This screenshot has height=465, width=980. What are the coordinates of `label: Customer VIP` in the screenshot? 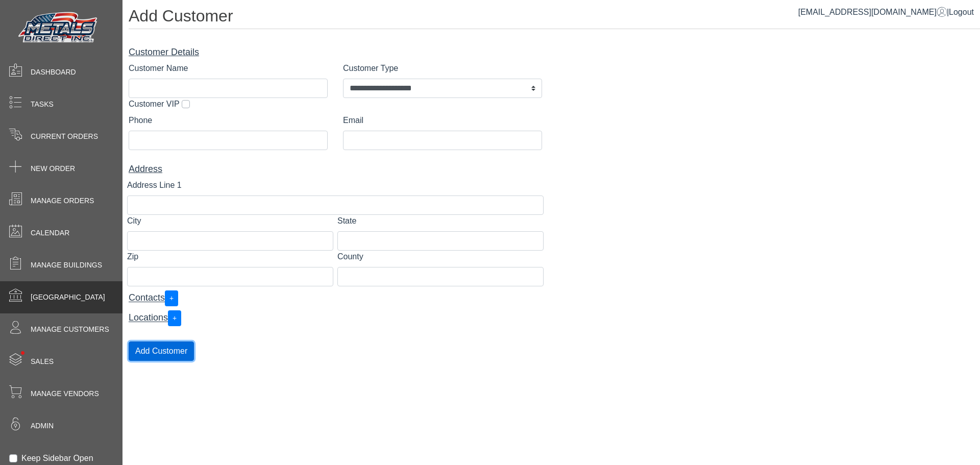 It's located at (154, 104).